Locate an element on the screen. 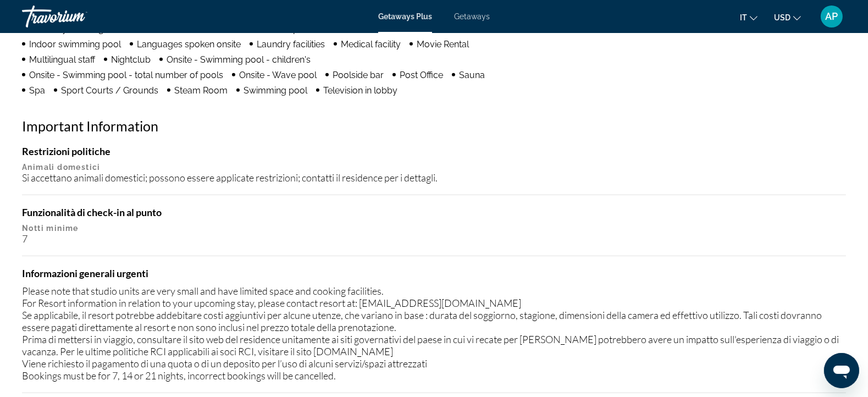 The height and width of the screenshot is (397, 868). span: Multilingual staff is located at coordinates (62, 59).